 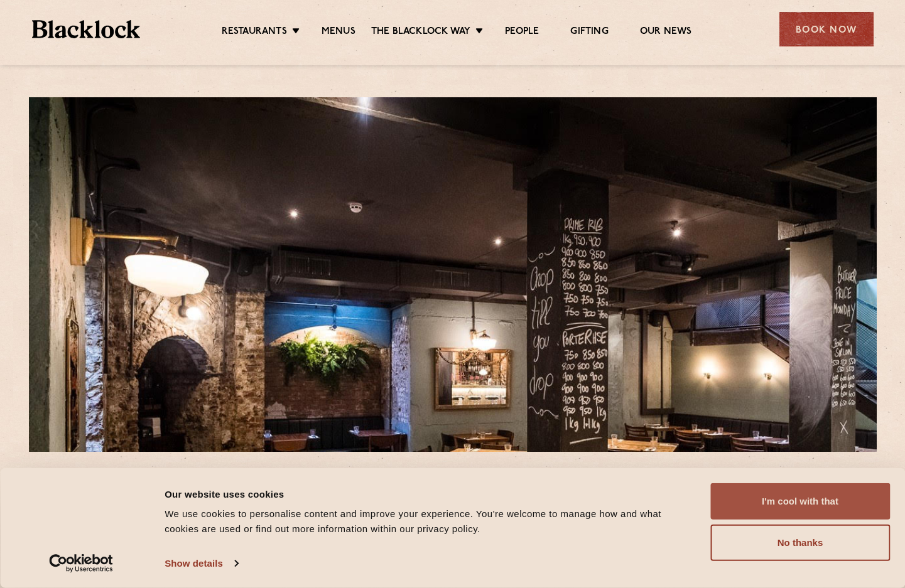 What do you see at coordinates (421, 33) in the screenshot?
I see `a: The Blacklock Way` at bounding box center [421, 33].